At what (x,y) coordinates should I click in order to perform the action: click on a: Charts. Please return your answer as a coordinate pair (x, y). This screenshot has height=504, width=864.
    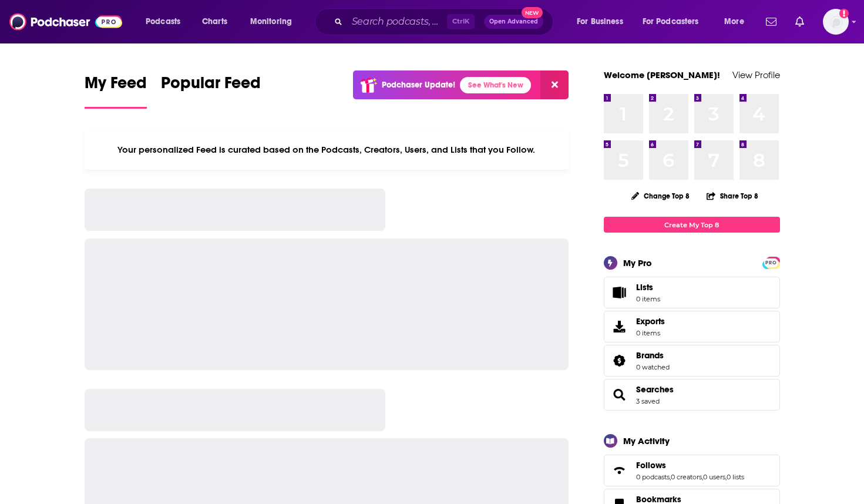
    Looking at the image, I should click on (215, 22).